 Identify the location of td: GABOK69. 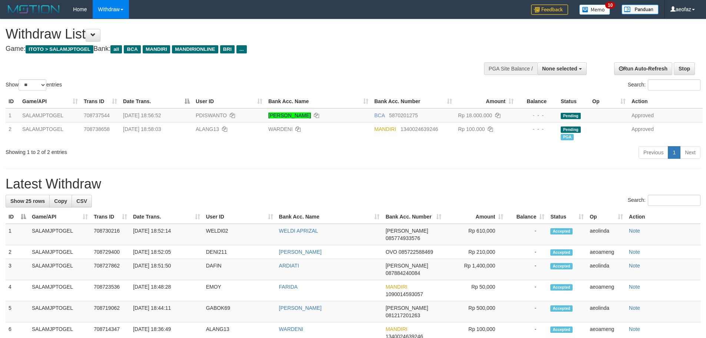
(239, 311).